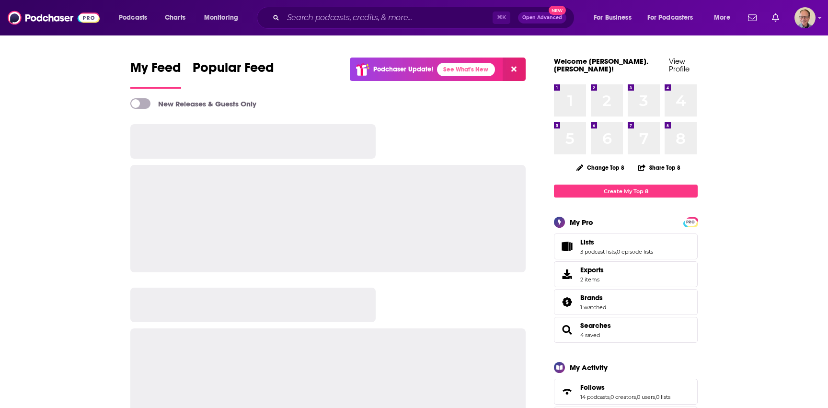 The width and height of the screenshot is (828, 408). What do you see at coordinates (805, 18) in the screenshot?
I see `button: Show profile menu` at bounding box center [805, 18].